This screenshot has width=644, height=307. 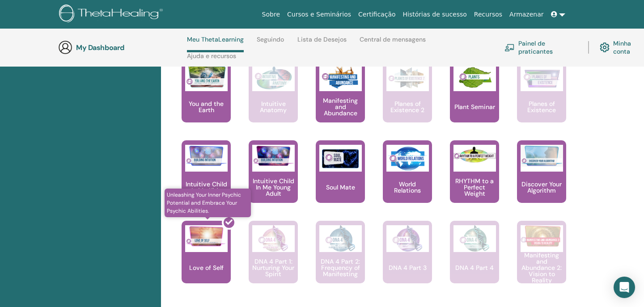 What do you see at coordinates (474, 261) in the screenshot?
I see `a: DNA 4 Part 4 DNA 4 Part 4` at bounding box center [474, 261].